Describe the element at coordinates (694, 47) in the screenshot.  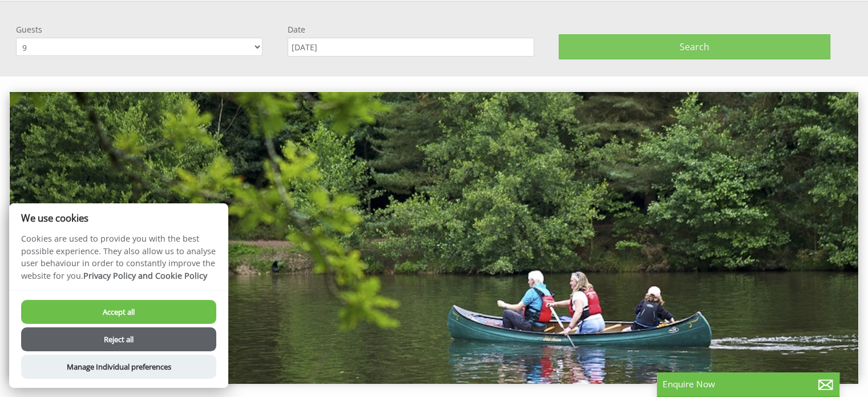
I see `span: Search` at that location.